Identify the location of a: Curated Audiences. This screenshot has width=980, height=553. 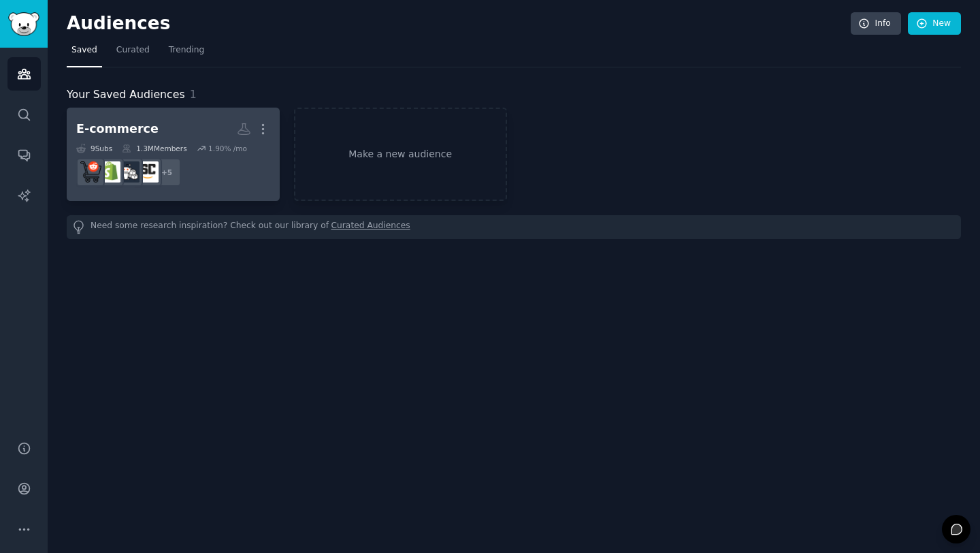
(371, 227).